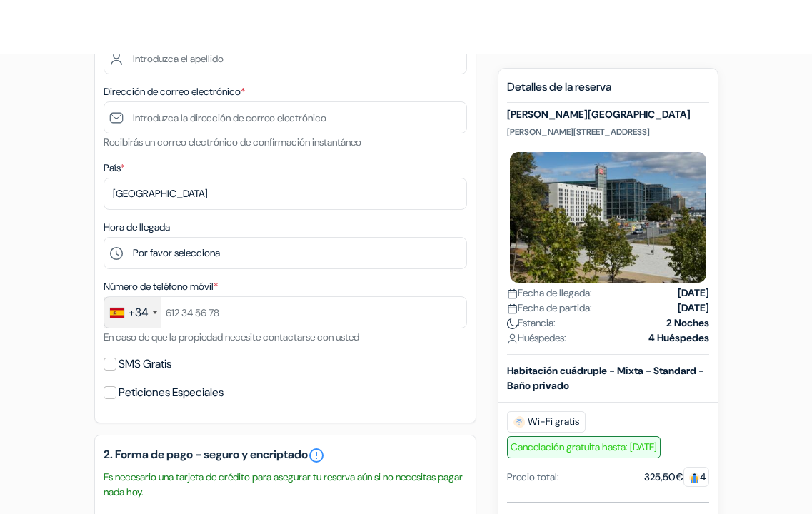  I want to click on img: moon.svg, so click(512, 323).